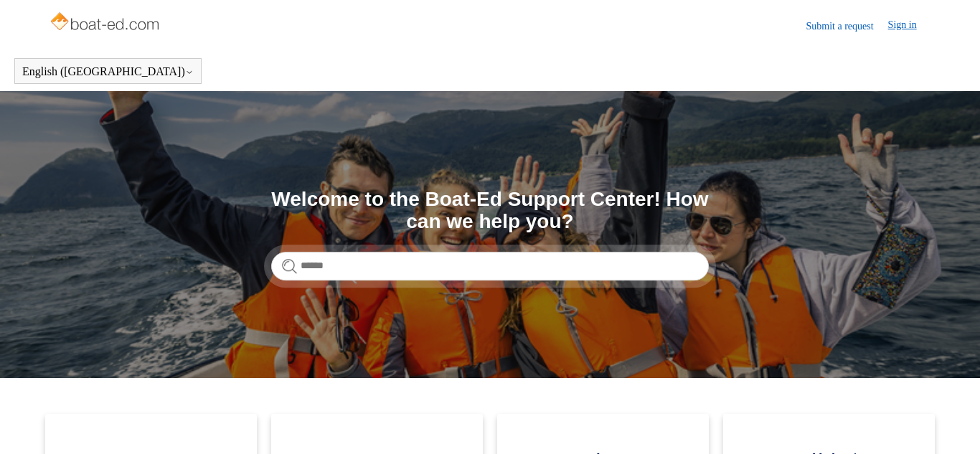  Describe the element at coordinates (106, 23) in the screenshot. I see `img: Boat-Ed Help Center home page` at that location.